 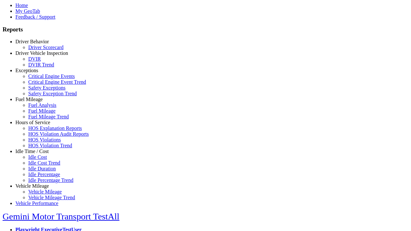 I want to click on a: Driver Scorecard, so click(x=46, y=47).